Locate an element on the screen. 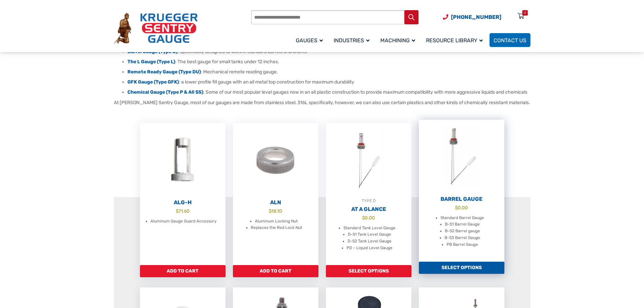 The width and height of the screenshot is (644, 308). a: GFK Gauge (Type GFK) is located at coordinates (153, 82).